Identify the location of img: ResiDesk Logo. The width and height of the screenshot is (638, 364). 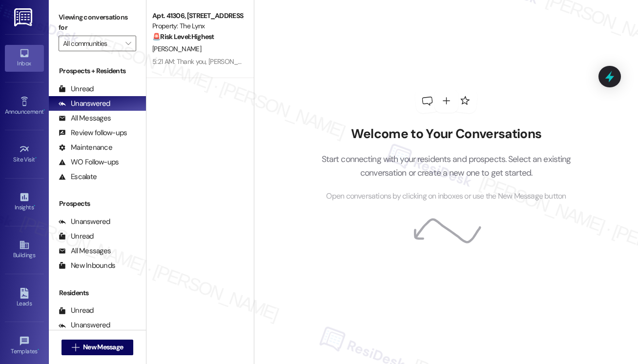
(24, 17).